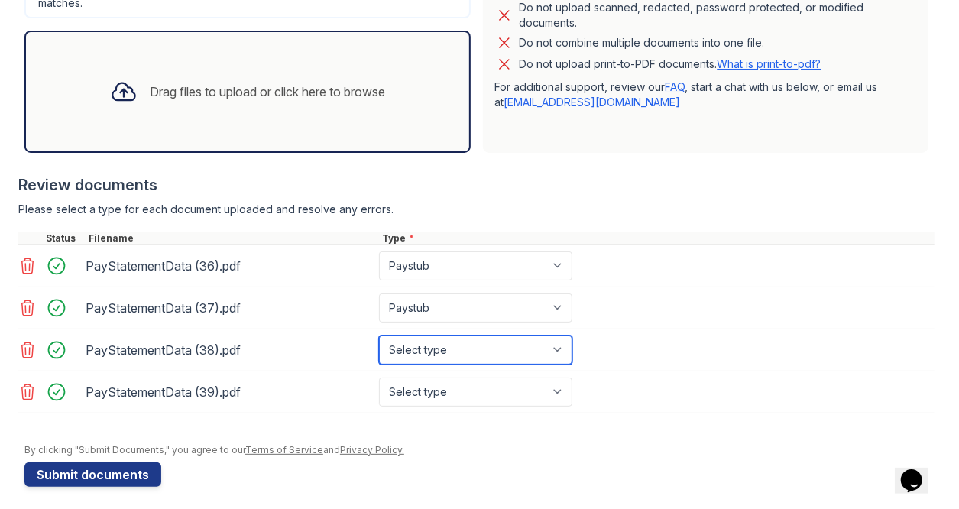  Describe the element at coordinates (479, 450) in the screenshot. I see `div: By clicking "Submit Documents," you agree to our and` at that location.